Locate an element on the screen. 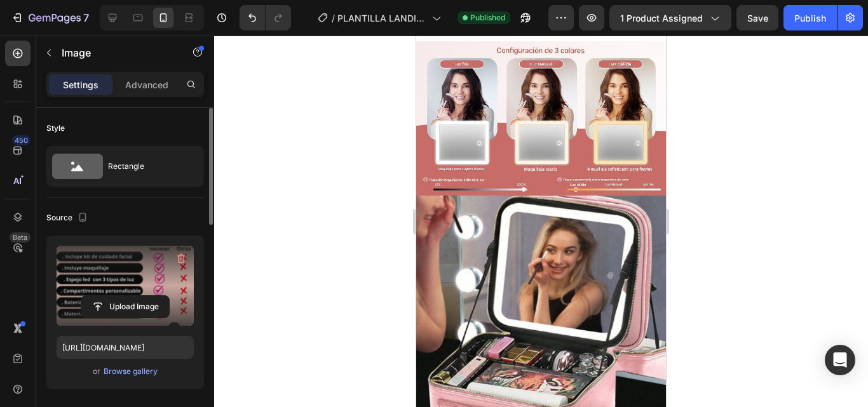 This screenshot has width=868, height=407. p: Image is located at coordinates (116, 52).